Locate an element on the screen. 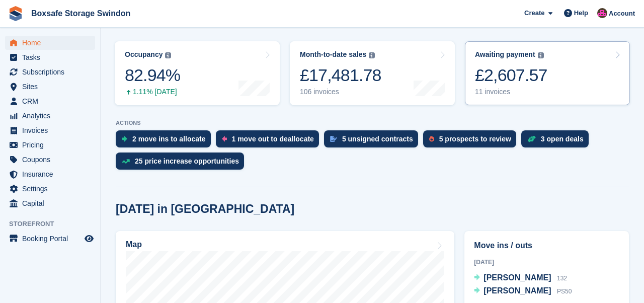 The height and width of the screenshot is (303, 644). span: Help is located at coordinates (581, 13).